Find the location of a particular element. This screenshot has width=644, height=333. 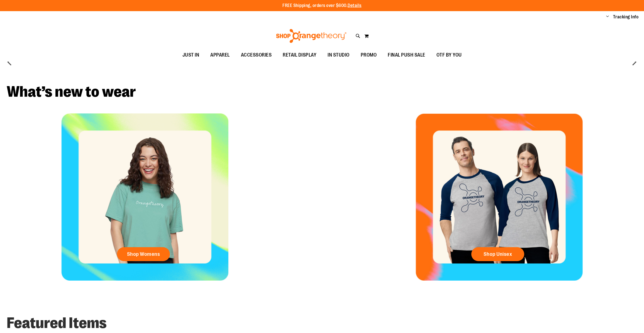

span: JUST IN is located at coordinates (191, 55).